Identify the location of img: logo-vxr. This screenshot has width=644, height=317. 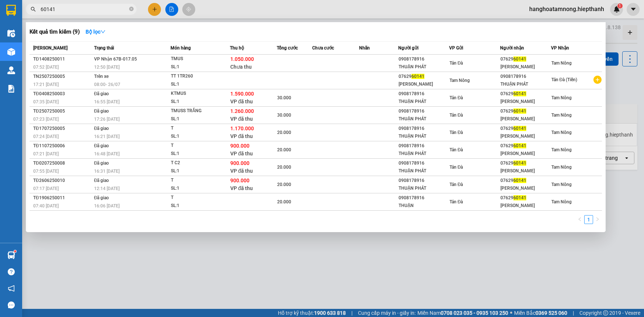
(11, 10).